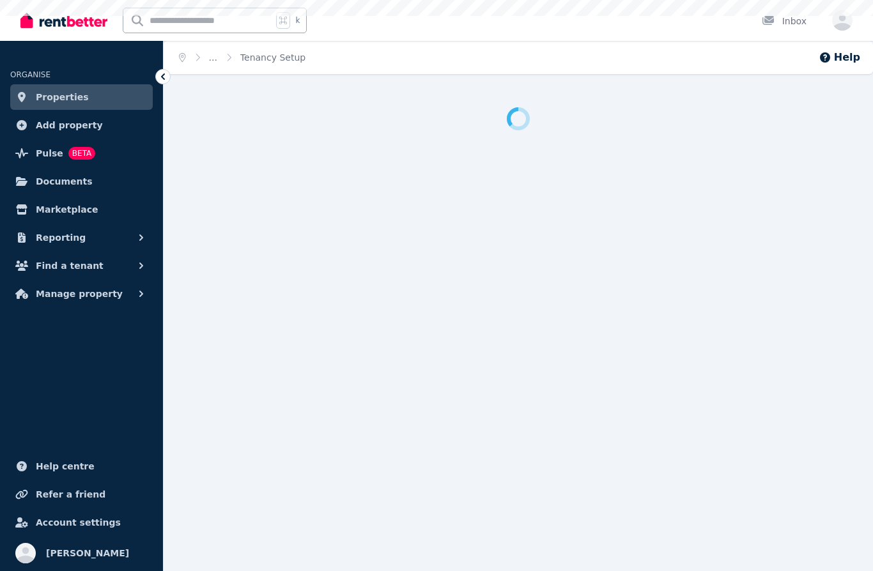 This screenshot has width=873, height=571. What do you see at coordinates (784, 21) in the screenshot?
I see `div: Inbox` at bounding box center [784, 21].